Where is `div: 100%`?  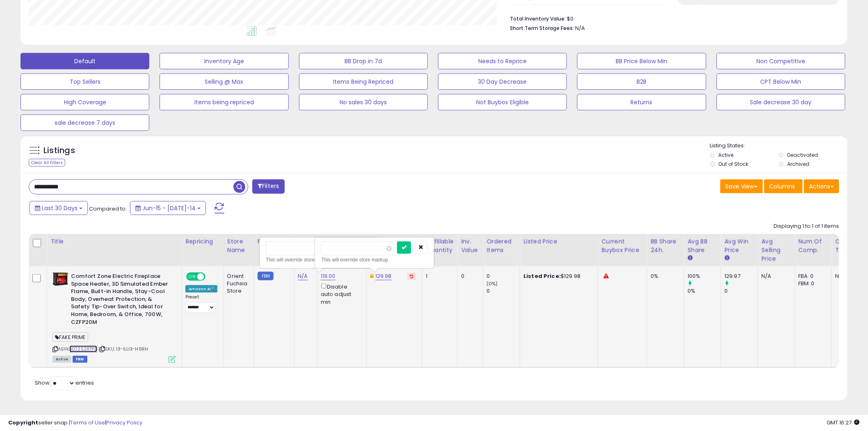 div: 100% is located at coordinates (704, 276).